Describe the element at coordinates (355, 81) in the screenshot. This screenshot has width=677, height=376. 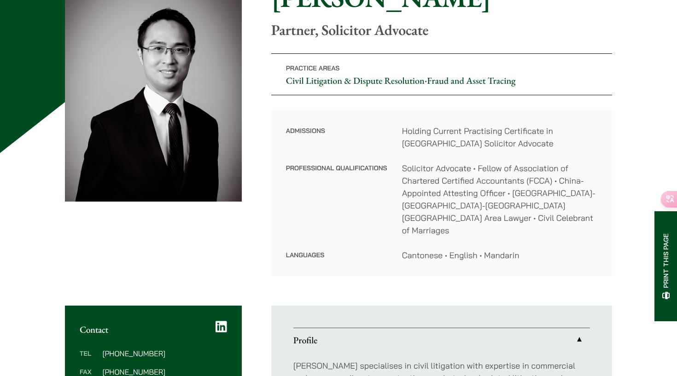
I see `a: Civil Litigation & Dispute Resolution` at that location.